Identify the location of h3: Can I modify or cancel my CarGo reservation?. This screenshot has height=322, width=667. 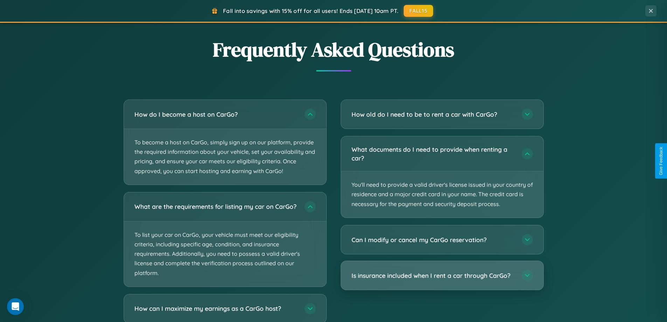
(433, 239).